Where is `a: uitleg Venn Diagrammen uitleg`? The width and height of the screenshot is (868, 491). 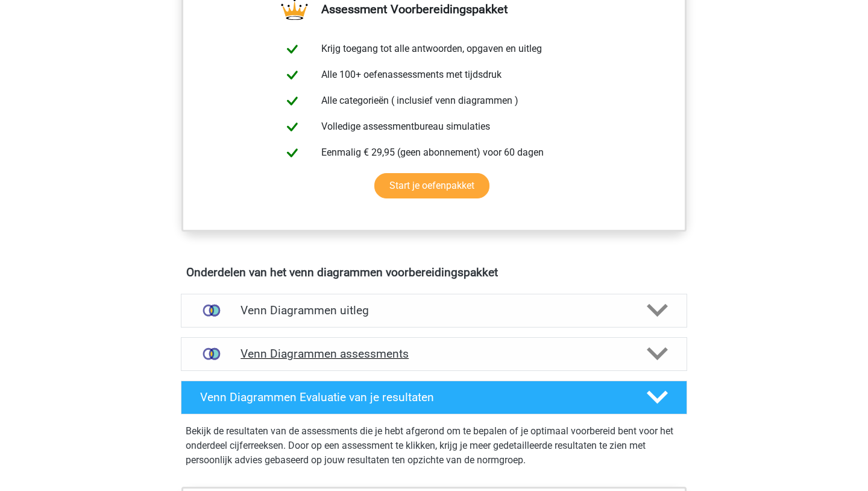
a: uitleg Venn Diagrammen uitleg is located at coordinates (434, 310).